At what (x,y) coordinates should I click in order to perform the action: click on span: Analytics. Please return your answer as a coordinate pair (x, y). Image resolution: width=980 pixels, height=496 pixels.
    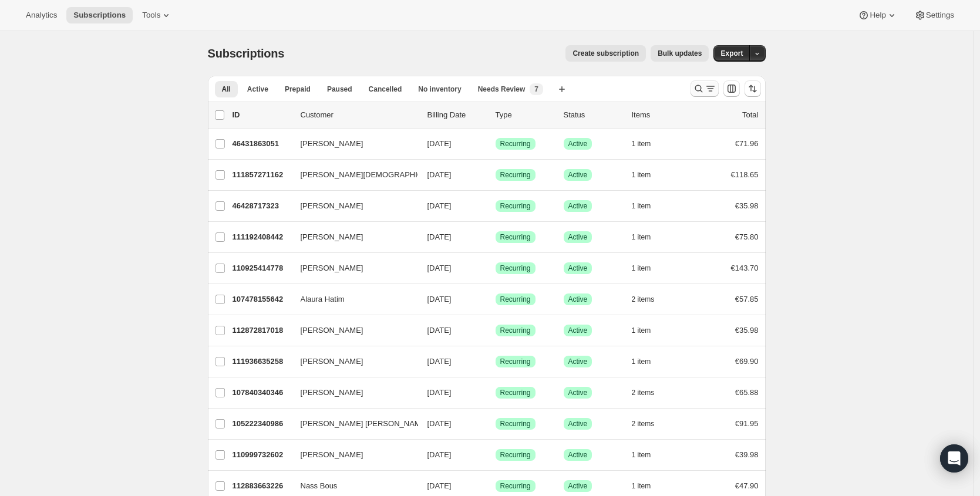
    Looking at the image, I should click on (41, 15).